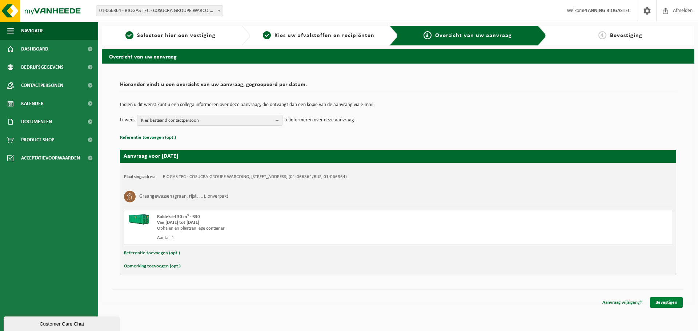 Image resolution: width=698 pixels, height=331 pixels. I want to click on div: Aantal: 1, so click(292, 238).